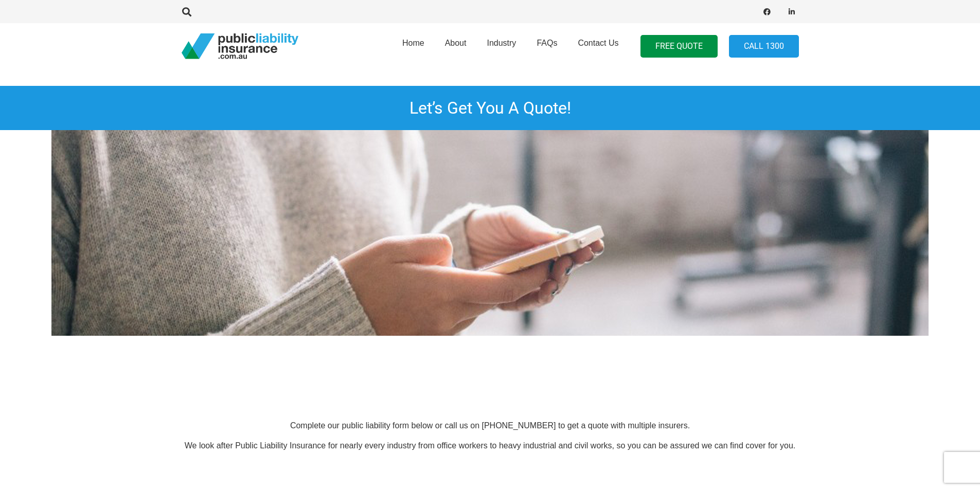  What do you see at coordinates (764, 46) in the screenshot?
I see `a: Call 1300` at bounding box center [764, 46].